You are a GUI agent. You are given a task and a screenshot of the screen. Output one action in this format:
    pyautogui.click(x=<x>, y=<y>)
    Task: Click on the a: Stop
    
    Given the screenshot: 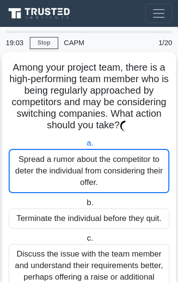 What is the action you would take?
    pyautogui.click(x=44, y=43)
    